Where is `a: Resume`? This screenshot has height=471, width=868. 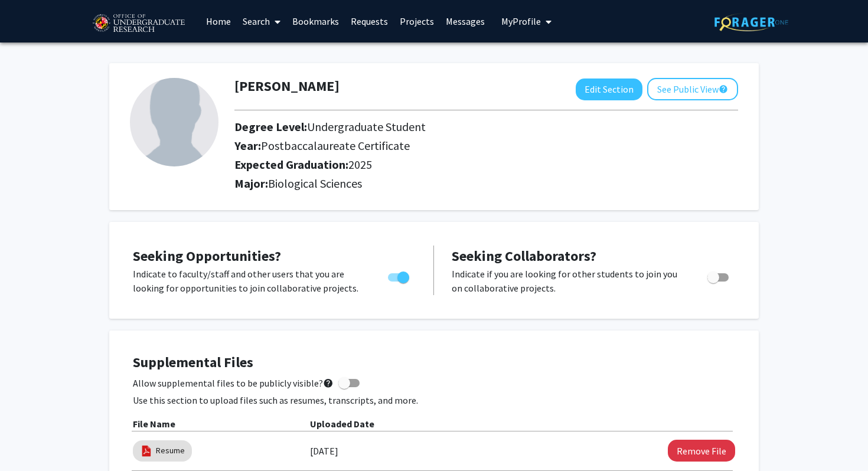
a: Resume is located at coordinates (170, 451).